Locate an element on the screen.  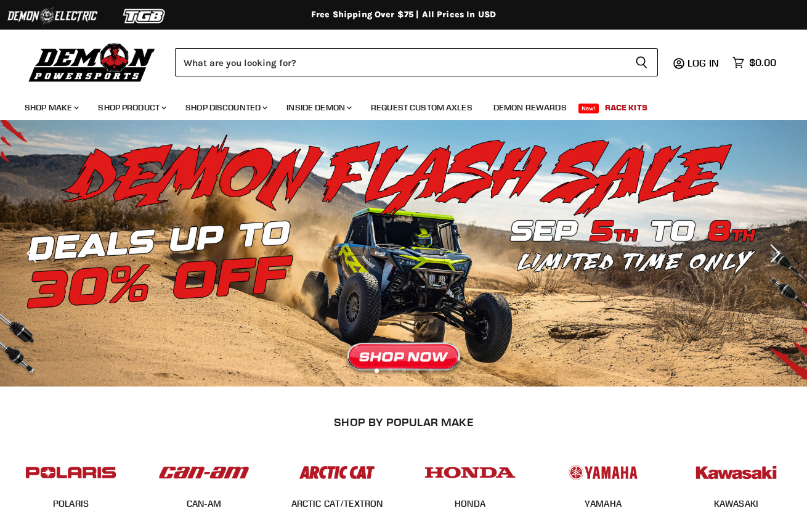
button: Search is located at coordinates (641, 63).